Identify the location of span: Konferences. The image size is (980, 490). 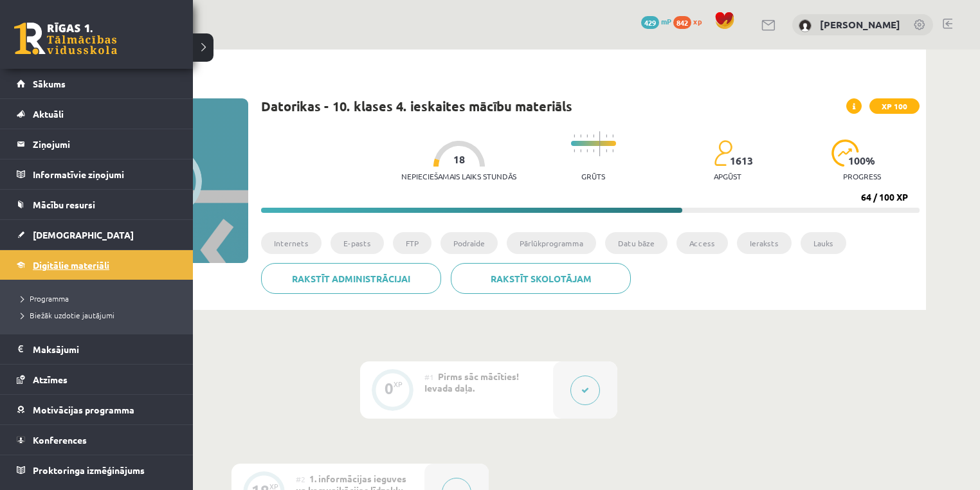
(60, 439).